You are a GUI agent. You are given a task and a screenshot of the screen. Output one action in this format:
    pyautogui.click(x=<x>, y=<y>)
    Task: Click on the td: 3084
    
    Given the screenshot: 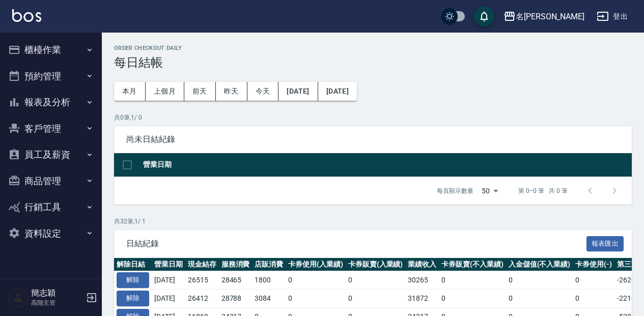 What is the action you would take?
    pyautogui.click(x=269, y=299)
    